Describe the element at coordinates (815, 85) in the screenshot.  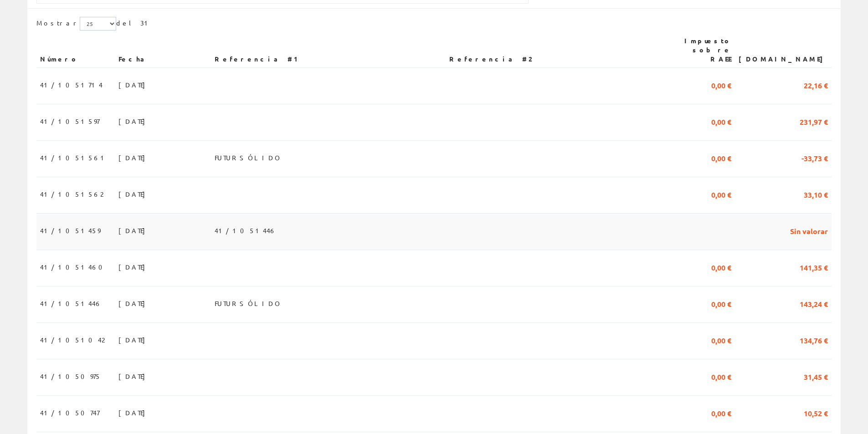
I see `font: 22,16 €` at that location.